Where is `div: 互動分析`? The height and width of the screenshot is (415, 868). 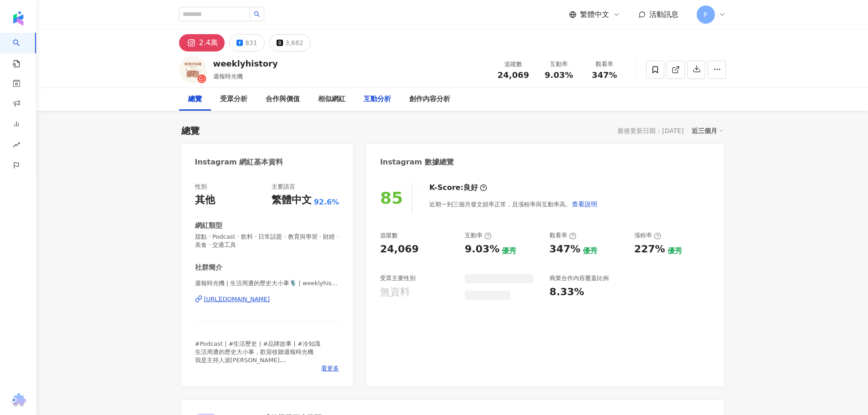 div: 互動分析 is located at coordinates (377, 100).